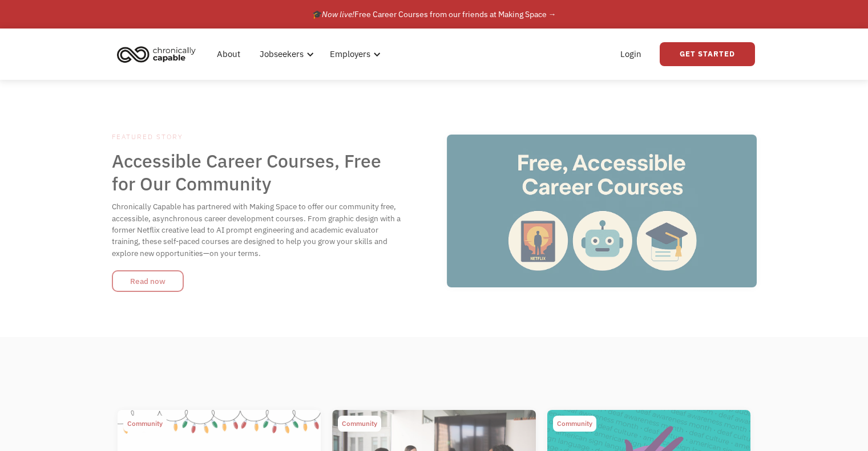  What do you see at coordinates (434, 14) in the screenshot?
I see `div: 🎓 Free Career Courses from our friends at Making Space →` at bounding box center [434, 14].